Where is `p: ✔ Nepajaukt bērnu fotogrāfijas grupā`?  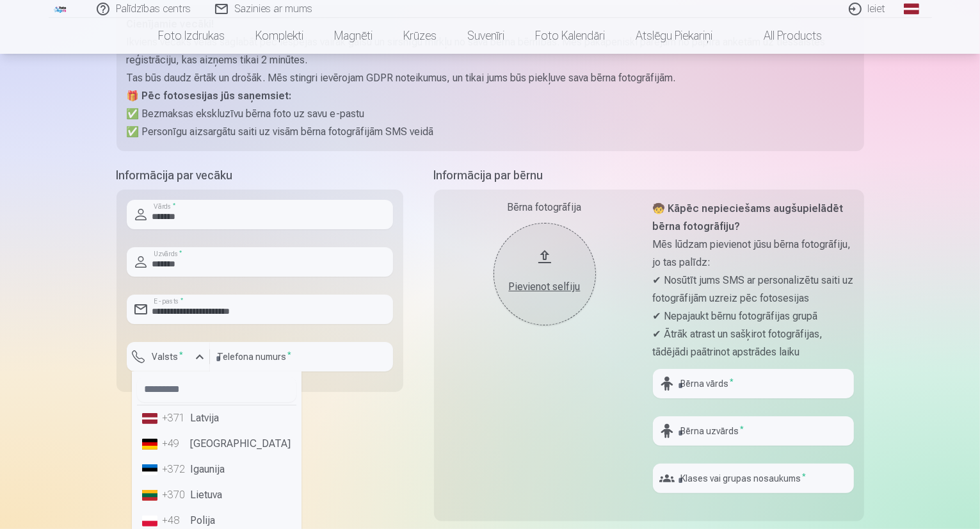 p: ✔ Nepajaukt bērnu fotogrāfijas grupā is located at coordinates (753, 316).